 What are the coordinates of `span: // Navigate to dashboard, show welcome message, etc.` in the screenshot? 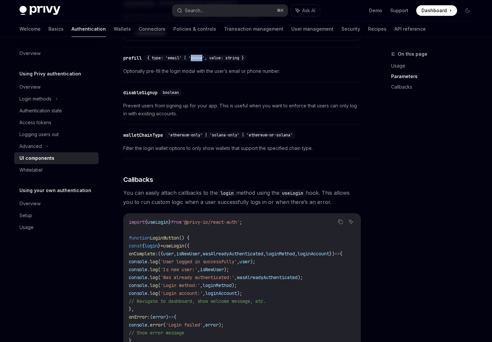 It's located at (197, 301).